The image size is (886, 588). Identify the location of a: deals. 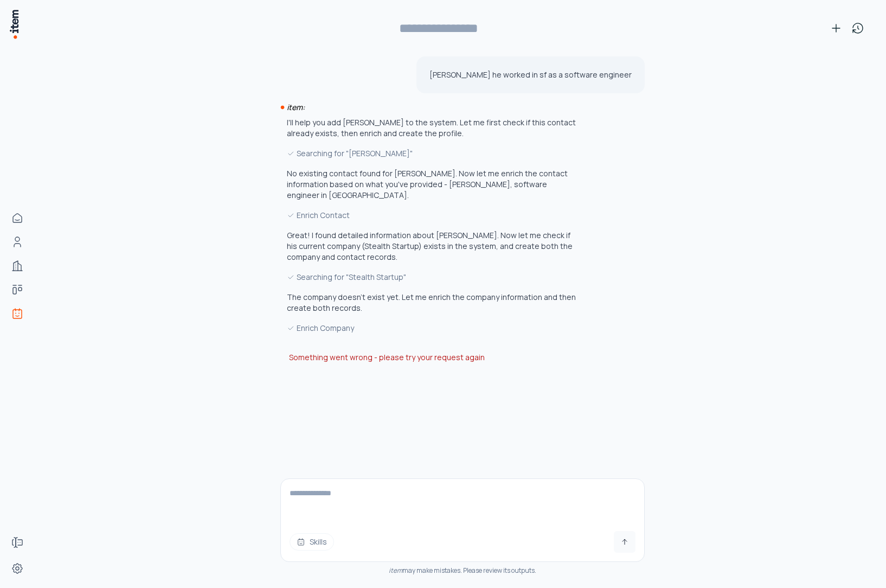
(17, 289).